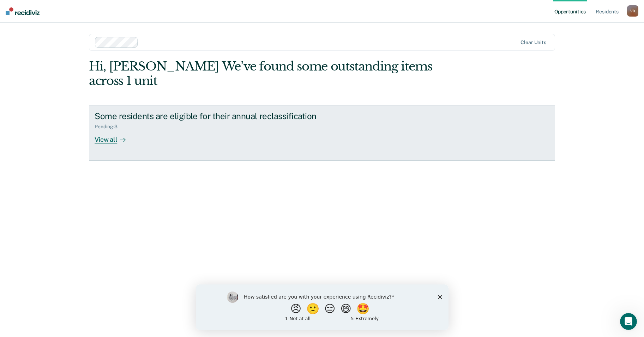  I want to click on button: 4, so click(151, 24).